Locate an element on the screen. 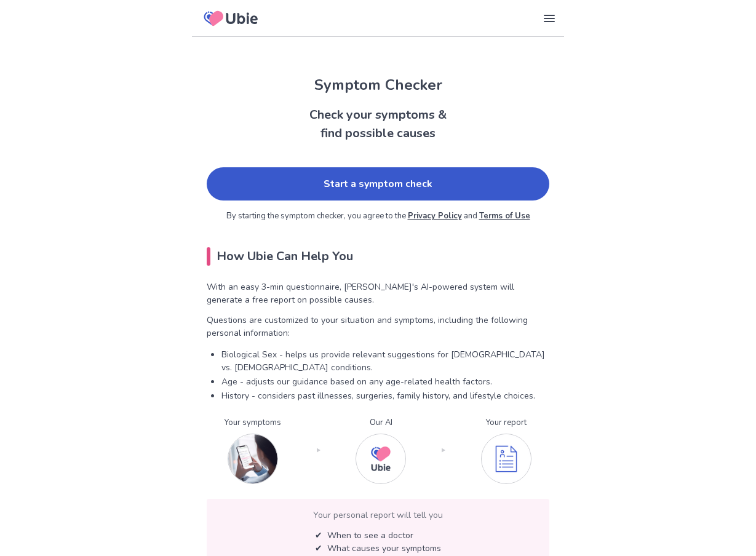 This screenshot has width=756, height=556. a: Privacy Policy is located at coordinates (435, 216).